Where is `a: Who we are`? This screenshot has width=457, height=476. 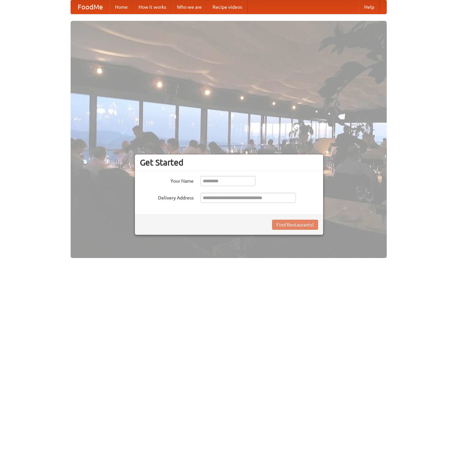 a: Who we are is located at coordinates (190, 7).